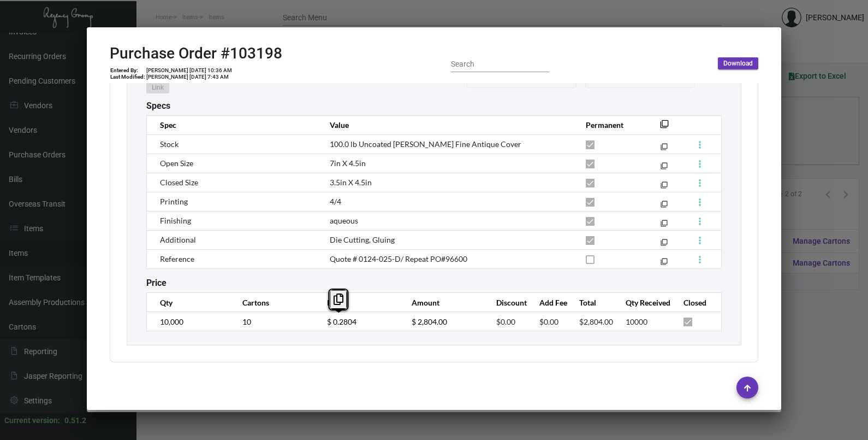 Image resolution: width=868 pixels, height=440 pixels. What do you see at coordinates (274, 302) in the screenshot?
I see `th: Cartons` at bounding box center [274, 302].